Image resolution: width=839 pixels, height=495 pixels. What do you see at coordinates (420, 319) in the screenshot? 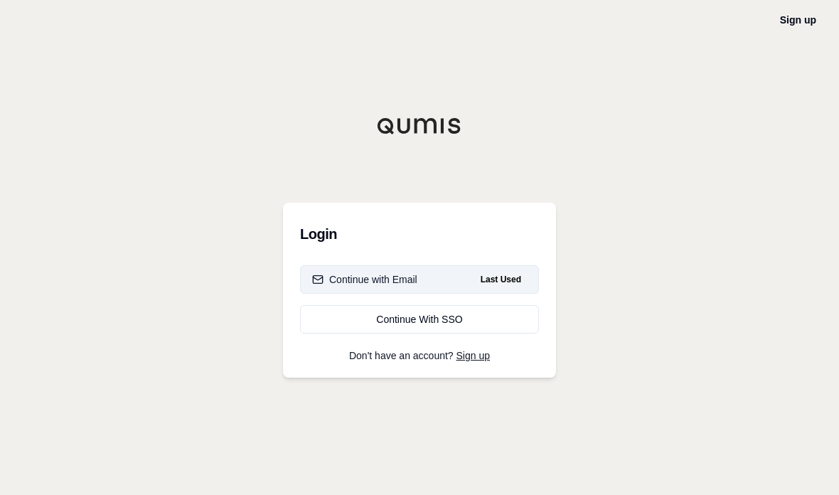
I see `div: Continue With SSO` at bounding box center [420, 319].